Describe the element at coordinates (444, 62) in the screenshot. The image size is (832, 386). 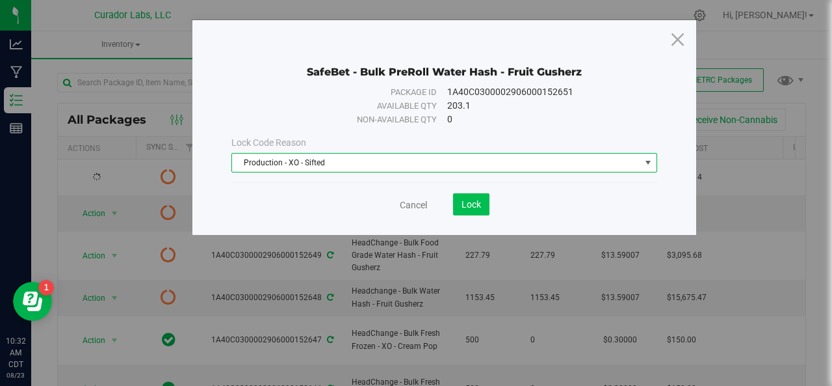
I see `div: SafeBet - Bulk PreRoll Water Hash - Fruit Gusherz` at that location.